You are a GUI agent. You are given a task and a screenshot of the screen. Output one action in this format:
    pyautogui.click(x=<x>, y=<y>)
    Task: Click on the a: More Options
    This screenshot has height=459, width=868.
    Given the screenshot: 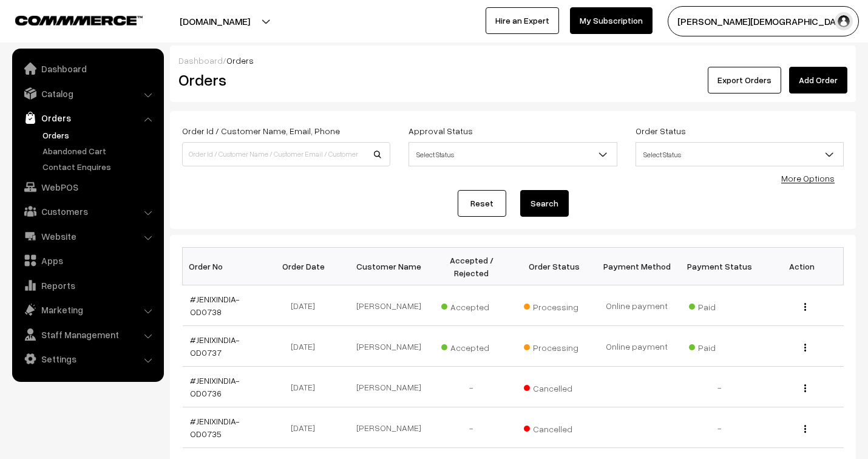 What is the action you would take?
    pyautogui.click(x=808, y=178)
    